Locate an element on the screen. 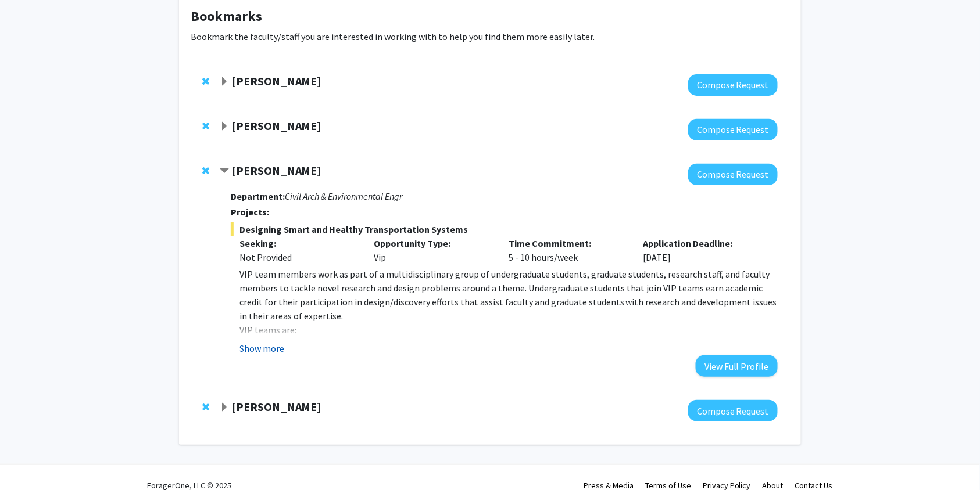  div: 5 - 10 hours/week is located at coordinates (567, 250).